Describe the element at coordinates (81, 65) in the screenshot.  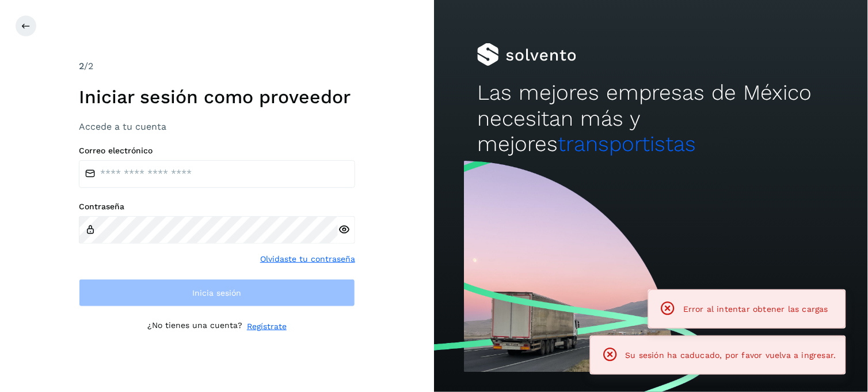
I see `span: 2` at that location.